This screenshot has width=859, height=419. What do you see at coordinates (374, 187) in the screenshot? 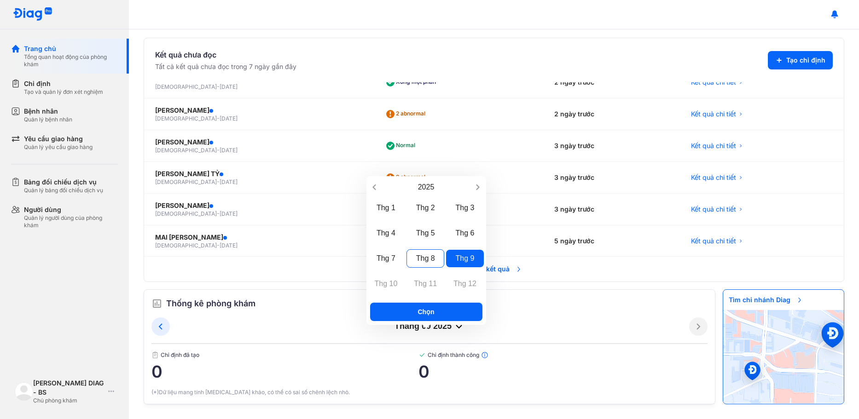
I see `button: Previous year` at bounding box center [374, 187].